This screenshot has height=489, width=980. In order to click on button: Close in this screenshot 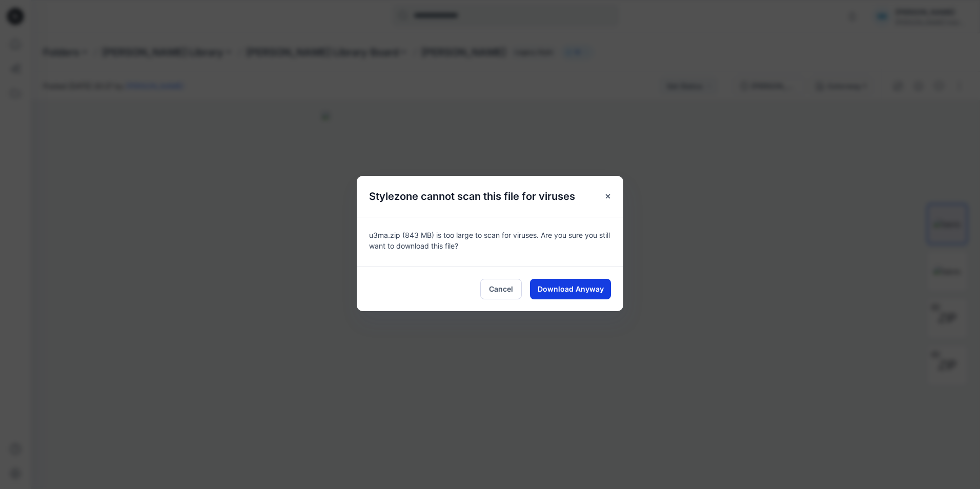, I will do `click(608, 196)`.